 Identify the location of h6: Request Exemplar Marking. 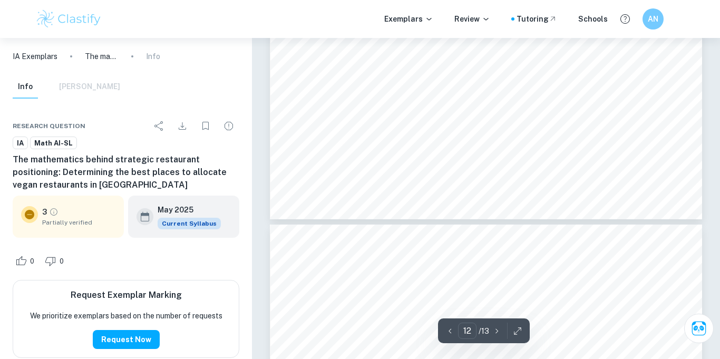
(126, 295).